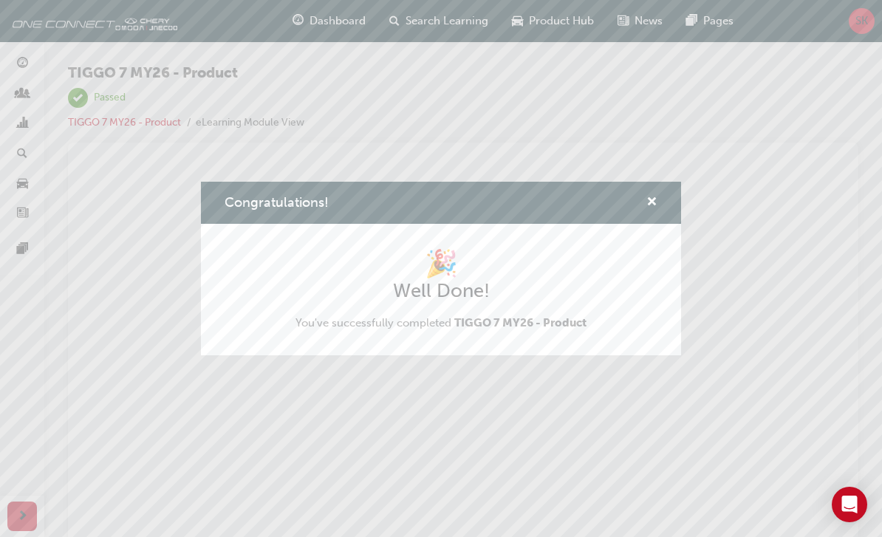 The height and width of the screenshot is (537, 882). Describe the element at coordinates (383, 45) in the screenshot. I see `p: The content has ended. You may close this window.` at that location.